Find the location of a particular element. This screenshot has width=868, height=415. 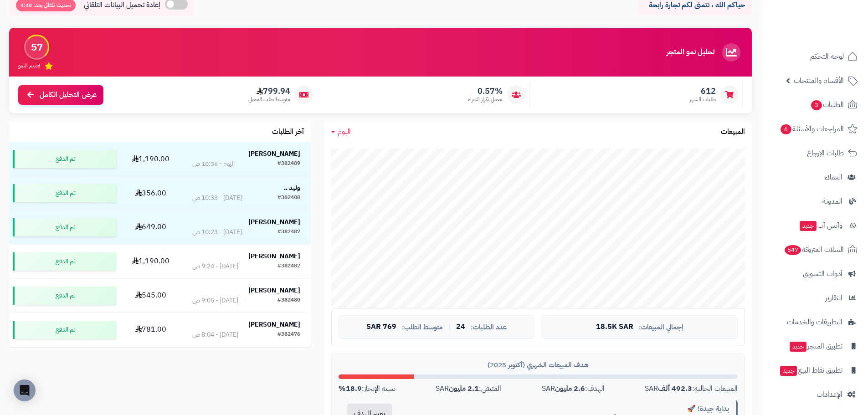

strong: 2.6 مليون is located at coordinates (570, 388).